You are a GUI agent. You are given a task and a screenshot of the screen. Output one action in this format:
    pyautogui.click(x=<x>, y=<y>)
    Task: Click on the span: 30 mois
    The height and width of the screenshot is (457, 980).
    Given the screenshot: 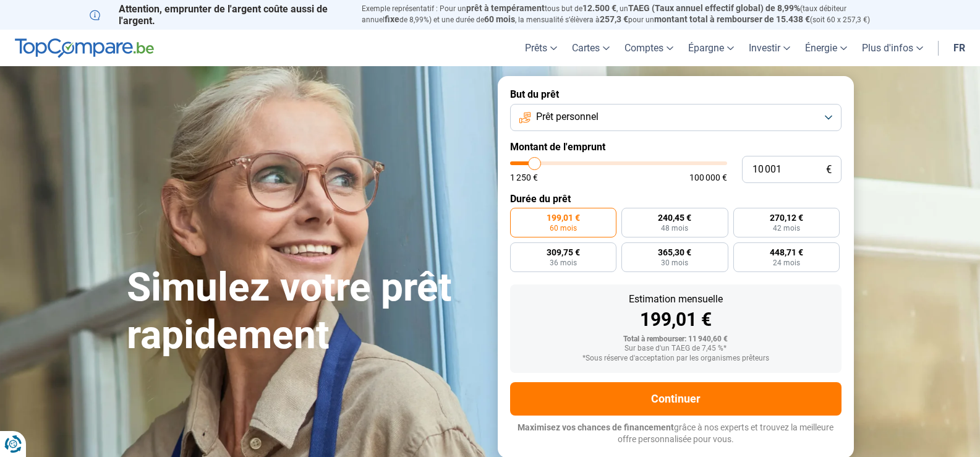 What is the action you would take?
    pyautogui.click(x=674, y=263)
    